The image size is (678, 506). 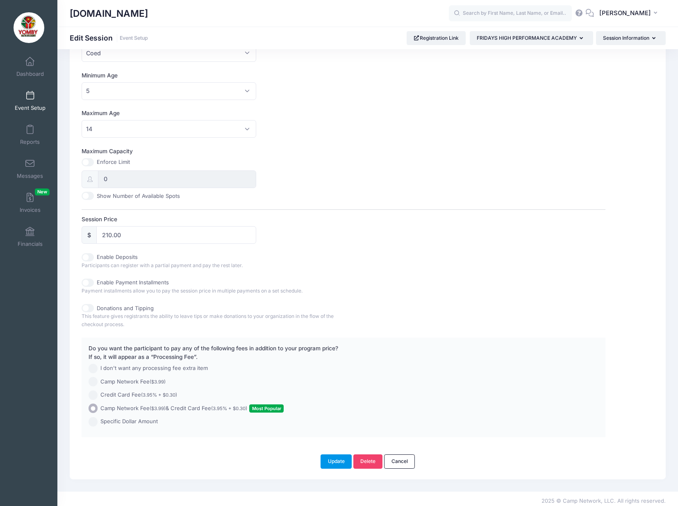 I want to click on span: 2025 © Camp Network, LLC. All rights reserved., so click(x=603, y=501).